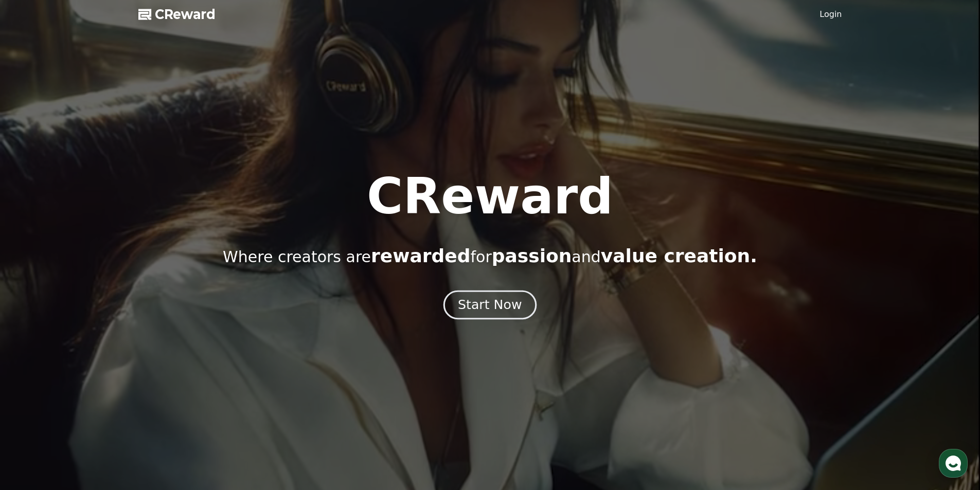 The width and height of the screenshot is (980, 490). Describe the element at coordinates (100, 346) in the screenshot. I see `span: Messages` at that location.